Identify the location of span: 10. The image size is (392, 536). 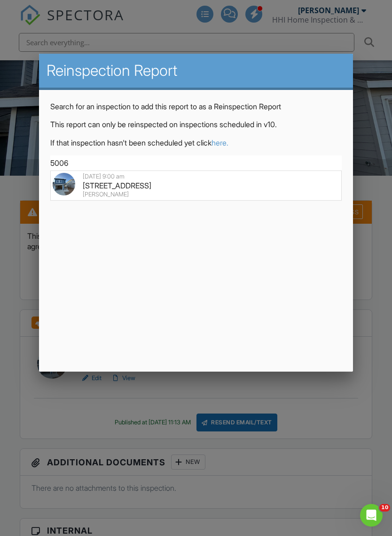
(385, 508).